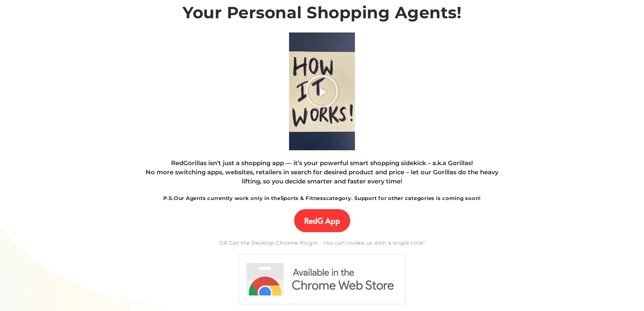  I want to click on span: RedG App, so click(322, 221).